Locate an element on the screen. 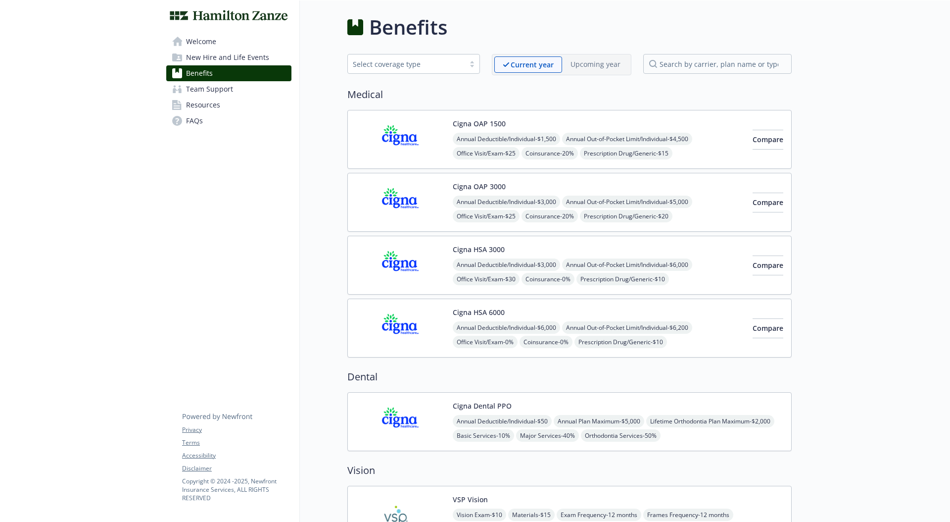  a: Welcome is located at coordinates (229, 42).